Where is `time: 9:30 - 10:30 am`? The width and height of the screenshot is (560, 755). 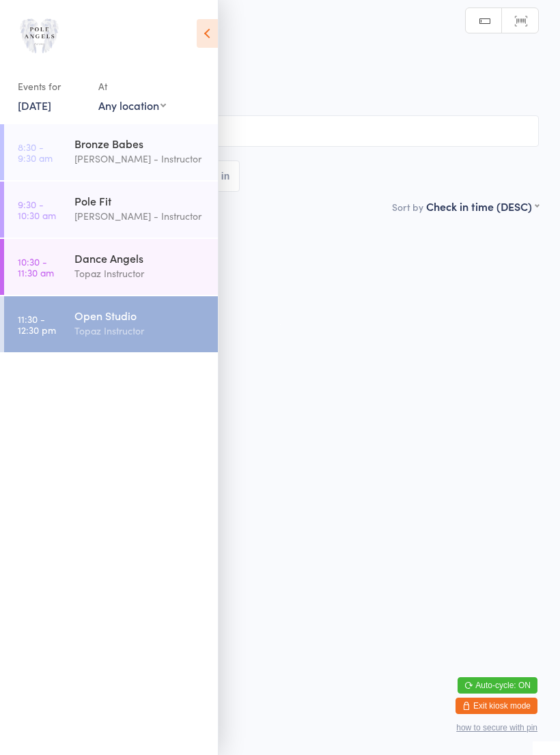
time: 9:30 - 10:30 am is located at coordinates (37, 210).